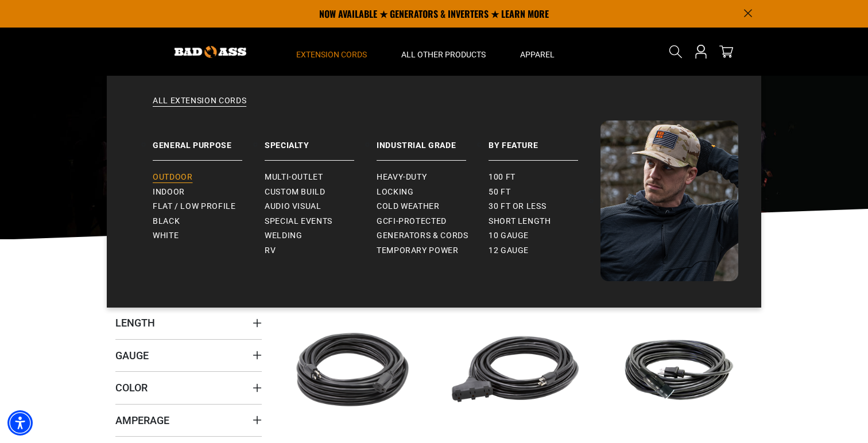 The height and width of the screenshot is (443, 868). What do you see at coordinates (292, 207) in the screenshot?
I see `span: Audio Visual` at bounding box center [292, 207].